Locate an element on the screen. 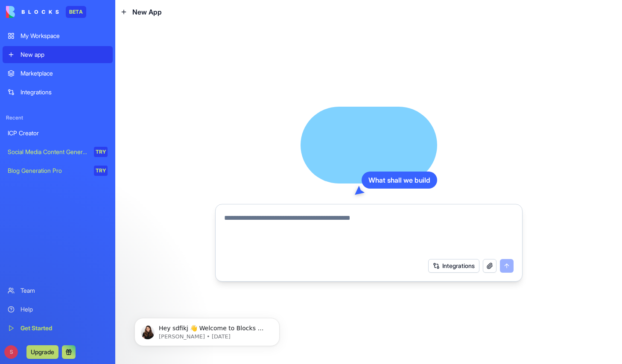 The height and width of the screenshot is (364, 622). div: Social Media Content Generator is located at coordinates (48, 152).